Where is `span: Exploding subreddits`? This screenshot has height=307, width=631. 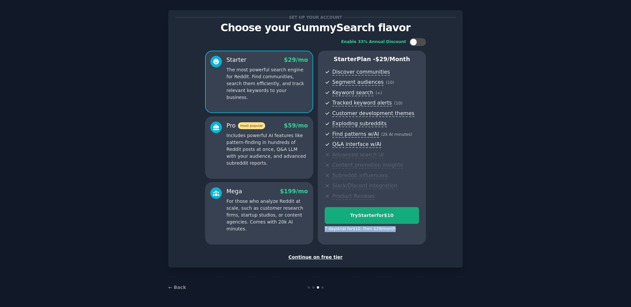
span: Exploding subreddits is located at coordinates (359, 124).